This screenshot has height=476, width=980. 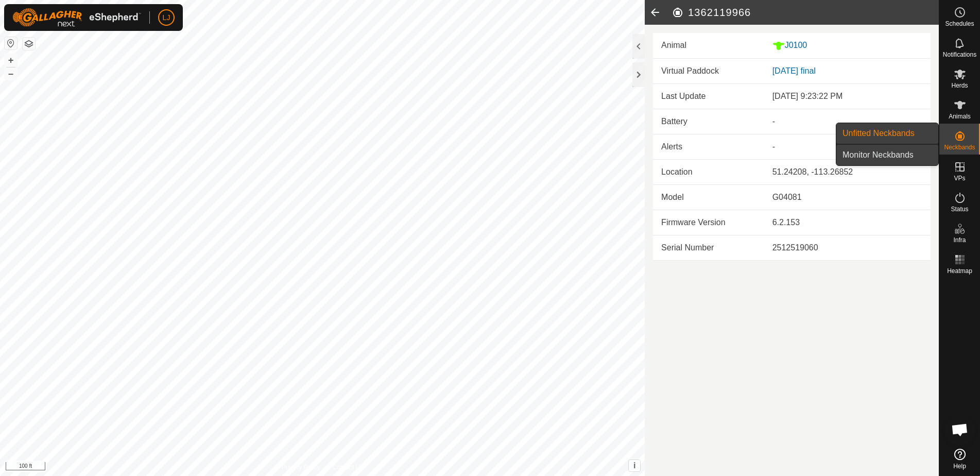 What do you see at coordinates (635, 466) in the screenshot?
I see `button: i` at bounding box center [635, 466].